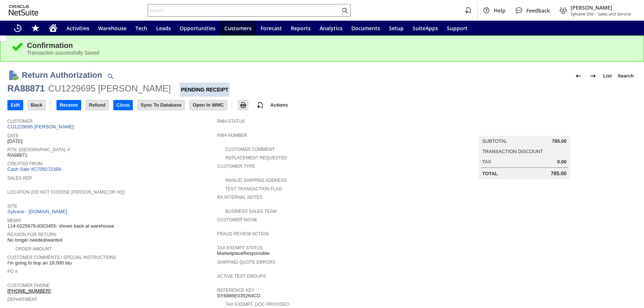 The image size is (644, 308). What do you see at coordinates (36, 105) in the screenshot?
I see `input: Back` at bounding box center [36, 105].